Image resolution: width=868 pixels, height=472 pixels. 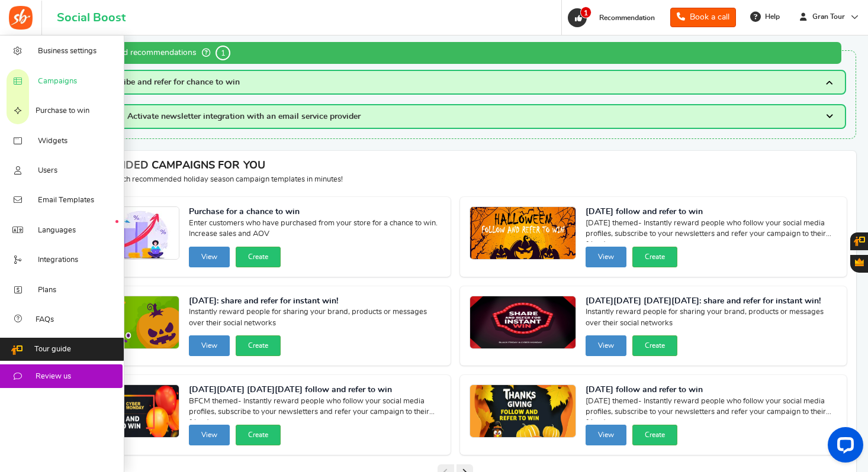 I want to click on div: Personalized recommendations, so click(x=453, y=52).